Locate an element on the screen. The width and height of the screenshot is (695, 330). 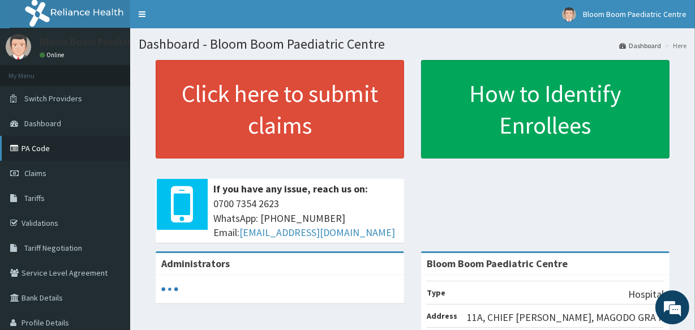
a: Click here to submit claims is located at coordinates (279, 109).